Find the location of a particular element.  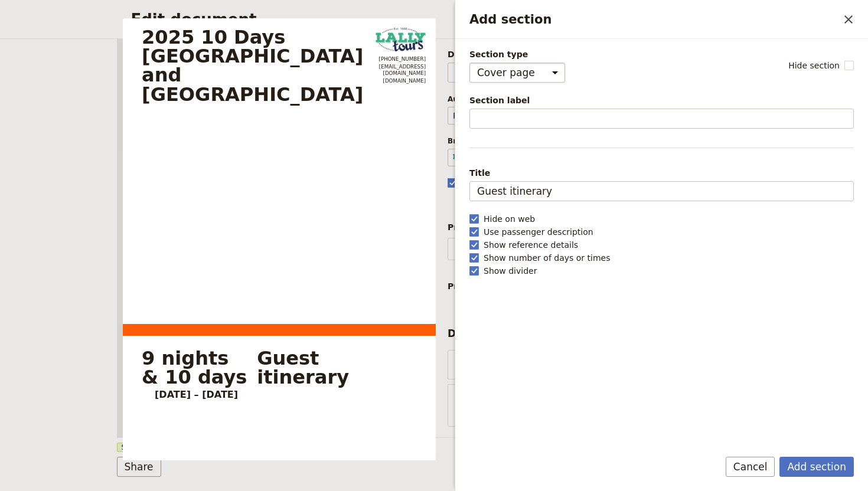

input: Document name is located at coordinates (591, 72).